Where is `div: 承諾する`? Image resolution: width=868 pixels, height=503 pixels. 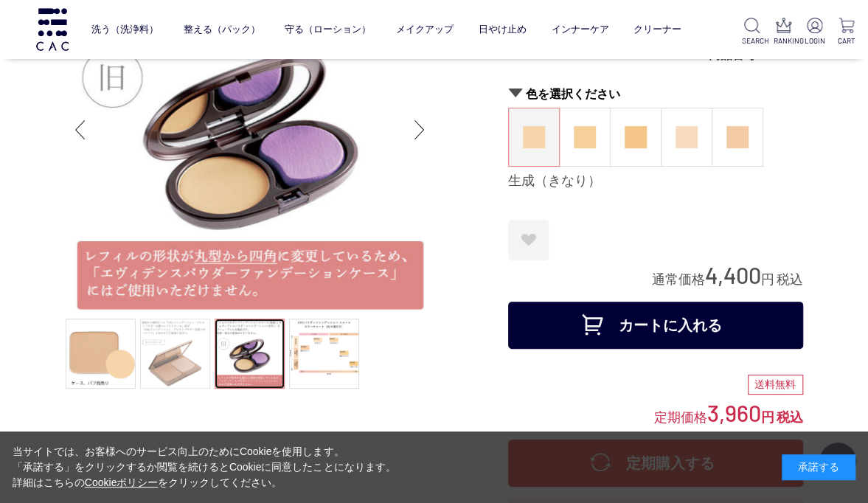
div: 承諾する is located at coordinates (819, 467).